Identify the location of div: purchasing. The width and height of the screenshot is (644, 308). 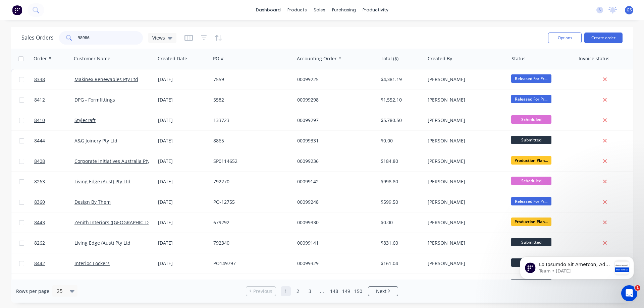
(344, 10).